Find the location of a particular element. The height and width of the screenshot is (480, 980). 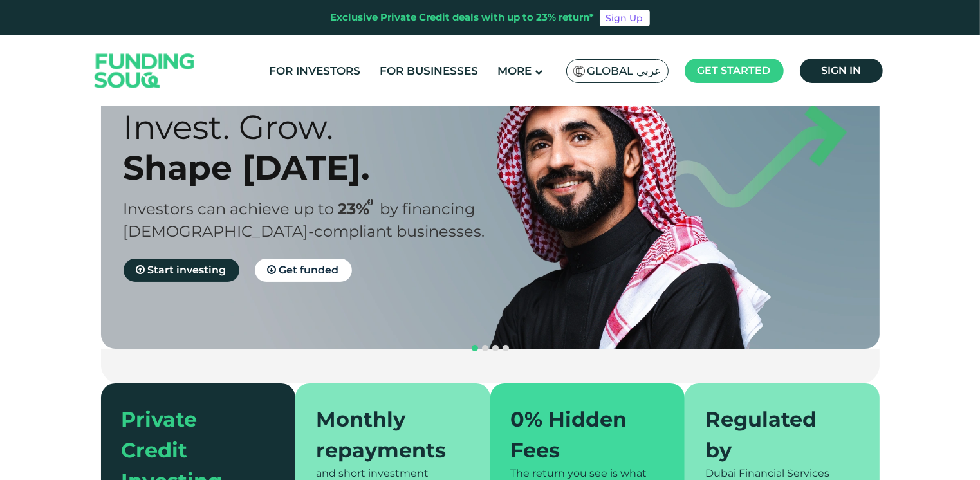

a: For Investors is located at coordinates (315, 71).